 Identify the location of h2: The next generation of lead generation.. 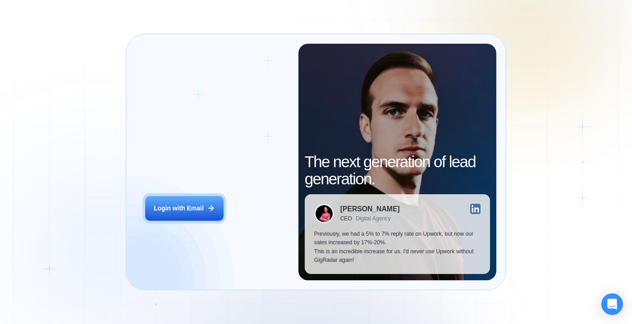
(397, 170).